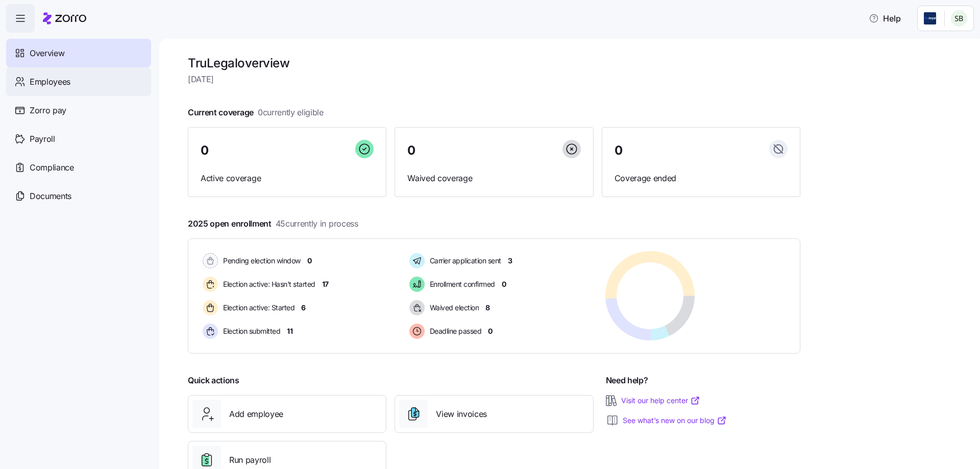 The height and width of the screenshot is (469, 980). I want to click on span: 0 currently eligible, so click(291, 112).